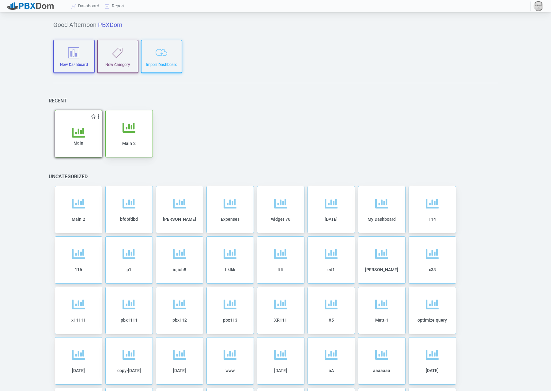  I want to click on span: x33, so click(432, 270).